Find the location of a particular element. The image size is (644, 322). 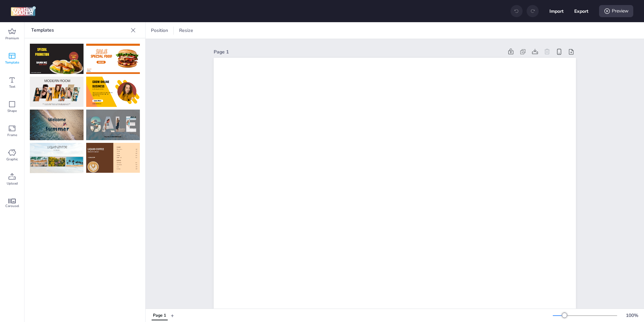

img: 881XAHt.png is located at coordinates (113, 91).